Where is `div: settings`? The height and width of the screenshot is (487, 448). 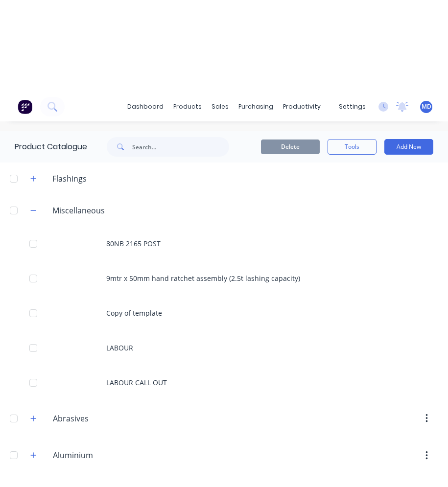 div: settings is located at coordinates (352, 107).